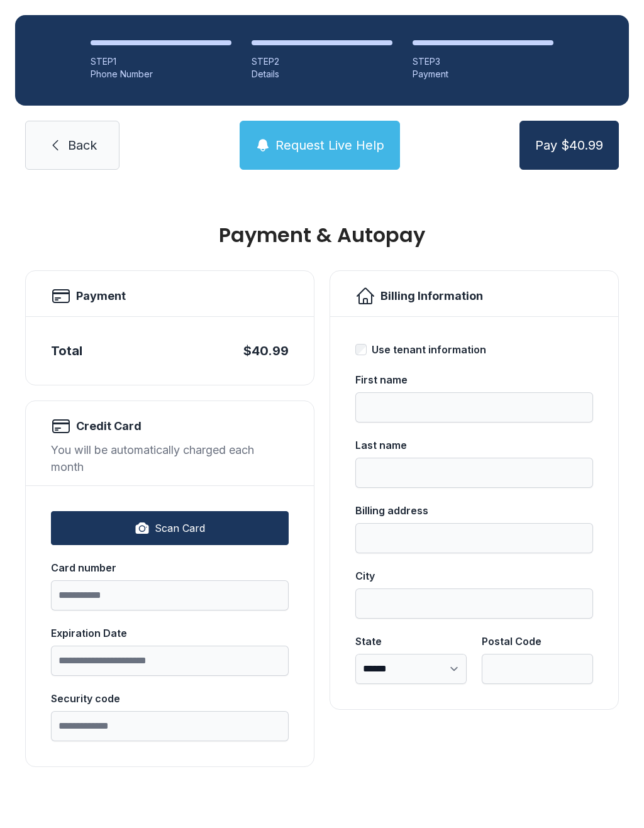 The width and height of the screenshot is (644, 828). I want to click on h2: Billing Information, so click(432, 296).